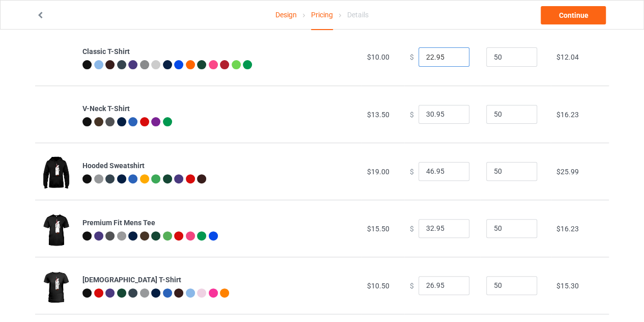  I want to click on b: Hooded Sweatshirt, so click(113, 165).